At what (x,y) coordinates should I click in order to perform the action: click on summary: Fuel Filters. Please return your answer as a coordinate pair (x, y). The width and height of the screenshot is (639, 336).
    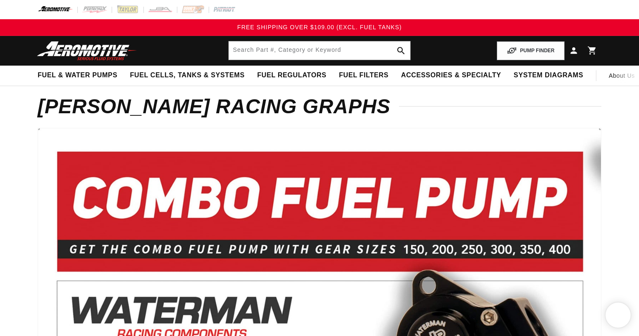
    Looking at the image, I should click on (363, 75).